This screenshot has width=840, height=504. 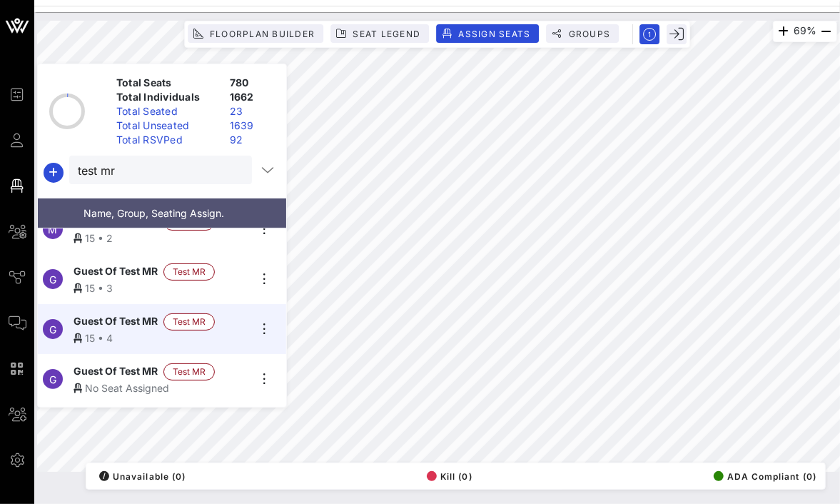 I want to click on div: Total RSVPed, so click(x=167, y=140).